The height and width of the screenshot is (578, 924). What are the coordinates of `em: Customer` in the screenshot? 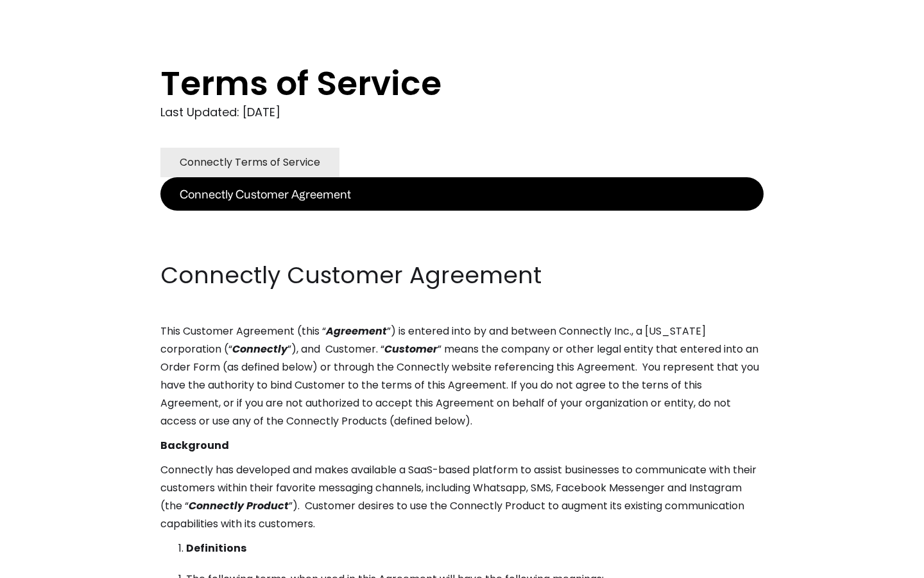 It's located at (411, 348).